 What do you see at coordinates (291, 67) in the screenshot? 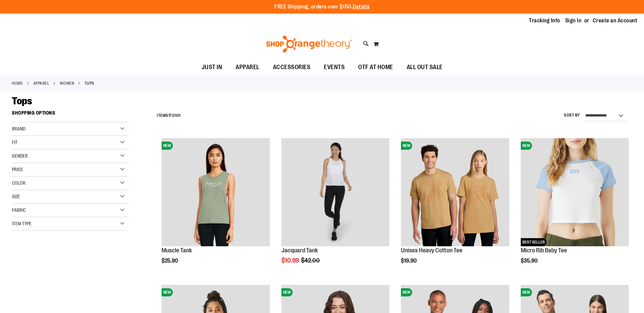
I see `span: ACCESSORIES` at bounding box center [291, 67].